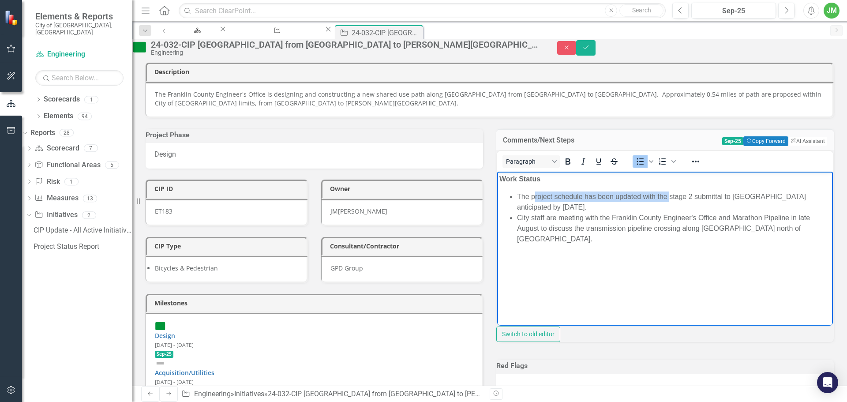 This screenshot has height=402, width=847. Describe the element at coordinates (164, 211) in the screenshot. I see `span: ET183` at that location.